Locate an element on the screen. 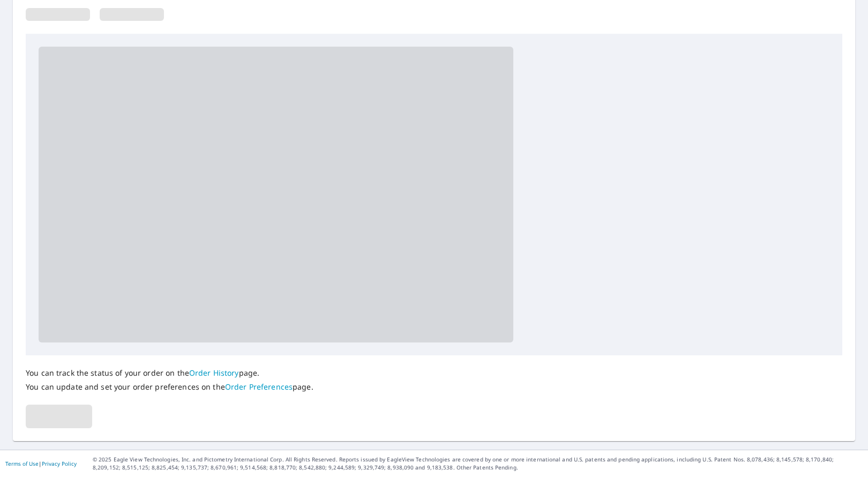 The width and height of the screenshot is (868, 477). a: Order History is located at coordinates (214, 372).